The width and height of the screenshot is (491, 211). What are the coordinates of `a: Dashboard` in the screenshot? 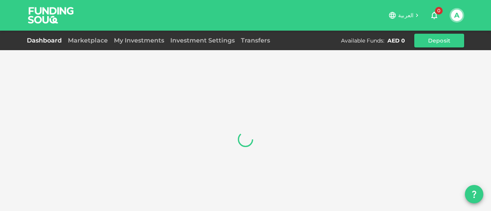 It's located at (46, 40).